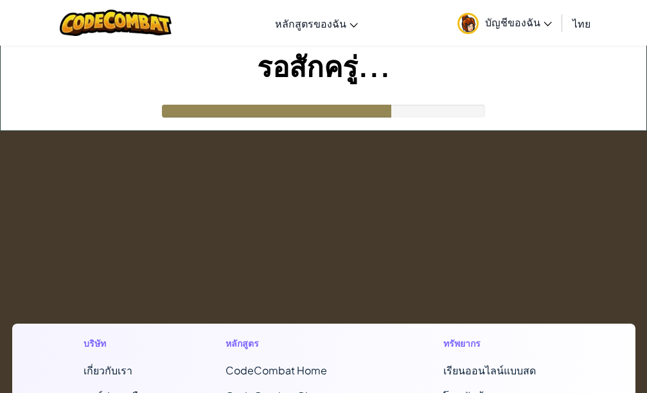 The height and width of the screenshot is (393, 647). Describe the element at coordinates (581, 23) in the screenshot. I see `a: ไทย` at that location.